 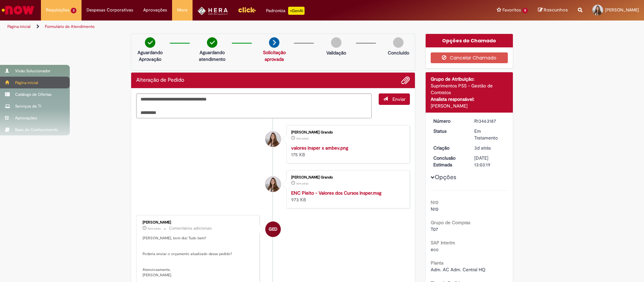 I want to click on b: Planta, so click(x=437, y=263).